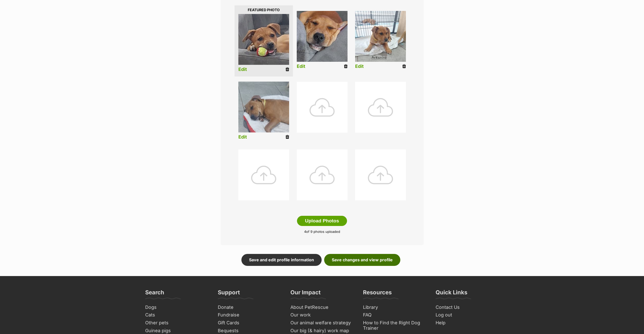 Image resolution: width=644 pixels, height=334 pixels. I want to click on a: About PetRescue, so click(322, 307).